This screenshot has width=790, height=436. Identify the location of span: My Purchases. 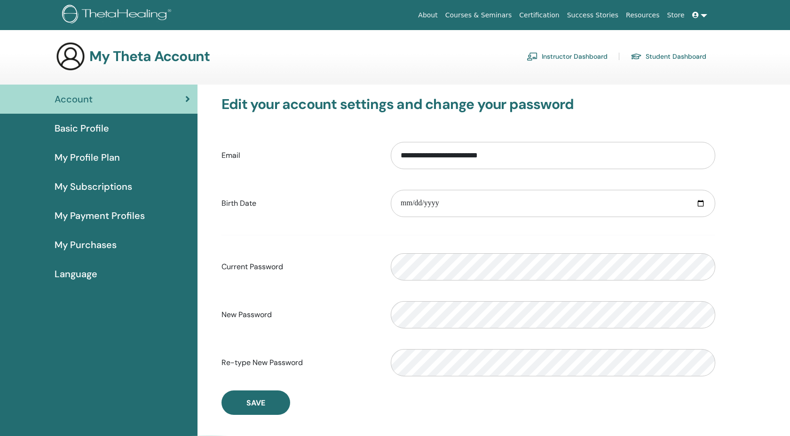
(86, 245).